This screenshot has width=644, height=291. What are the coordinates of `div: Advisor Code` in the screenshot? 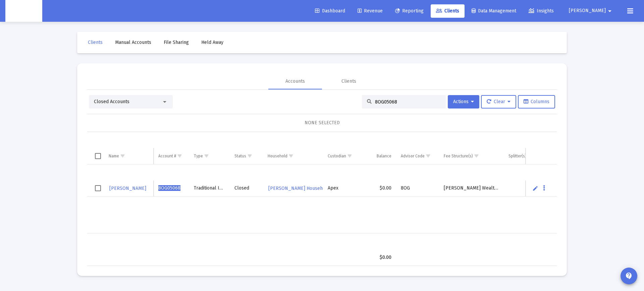 It's located at (412, 156).